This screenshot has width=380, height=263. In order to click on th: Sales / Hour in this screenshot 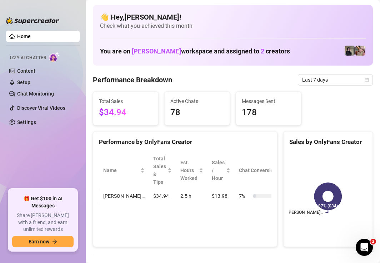, I will do `click(221, 171)`.